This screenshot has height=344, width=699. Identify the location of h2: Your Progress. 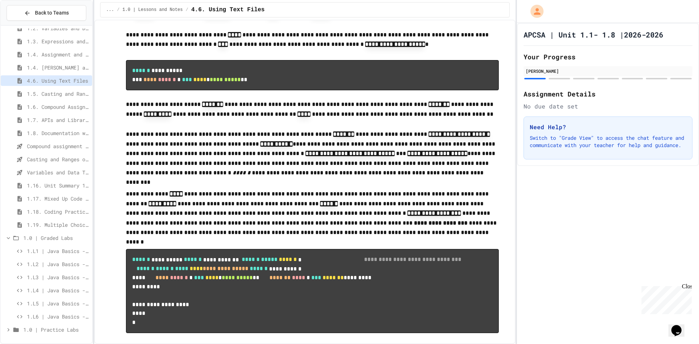
(608, 57).